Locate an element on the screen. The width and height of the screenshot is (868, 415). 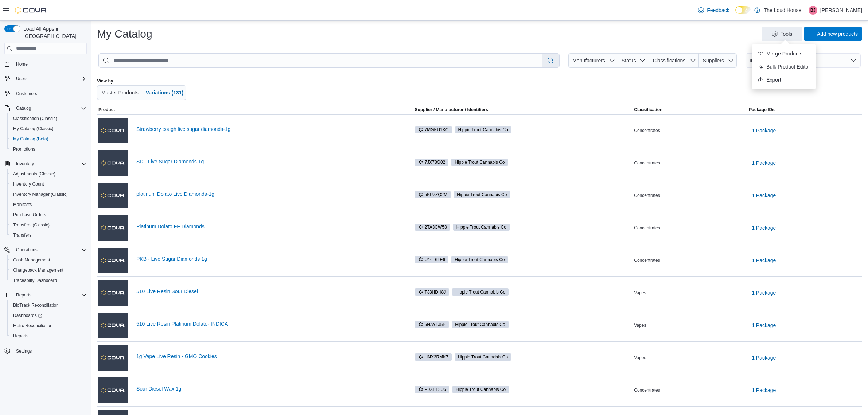
span: Supplier / Manufacturer / Identifiers is located at coordinates (446, 110).